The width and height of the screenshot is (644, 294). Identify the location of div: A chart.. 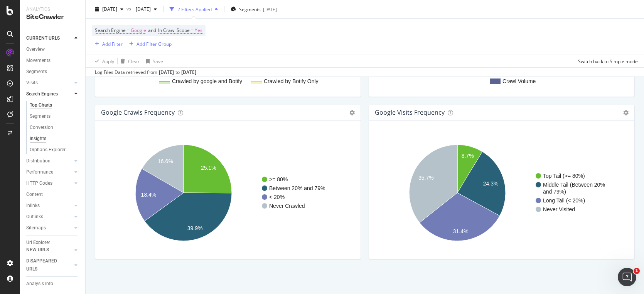
(500, 193).